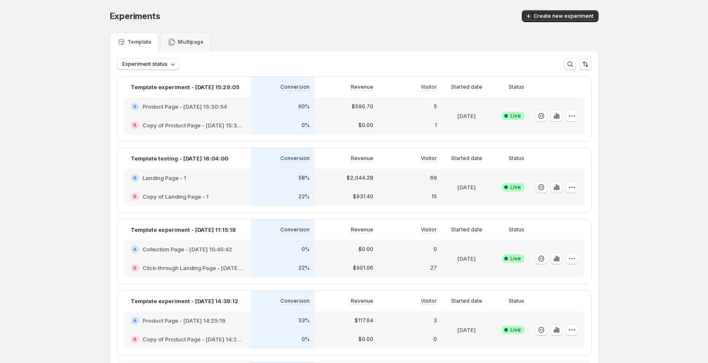 The height and width of the screenshot is (363, 708). I want to click on p: 1, so click(436, 125).